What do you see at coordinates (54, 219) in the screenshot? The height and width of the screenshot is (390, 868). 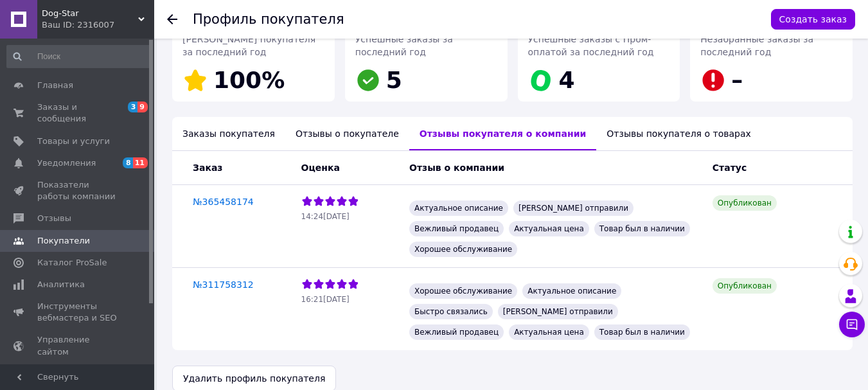 I see `span: Отзывы` at bounding box center [54, 219].